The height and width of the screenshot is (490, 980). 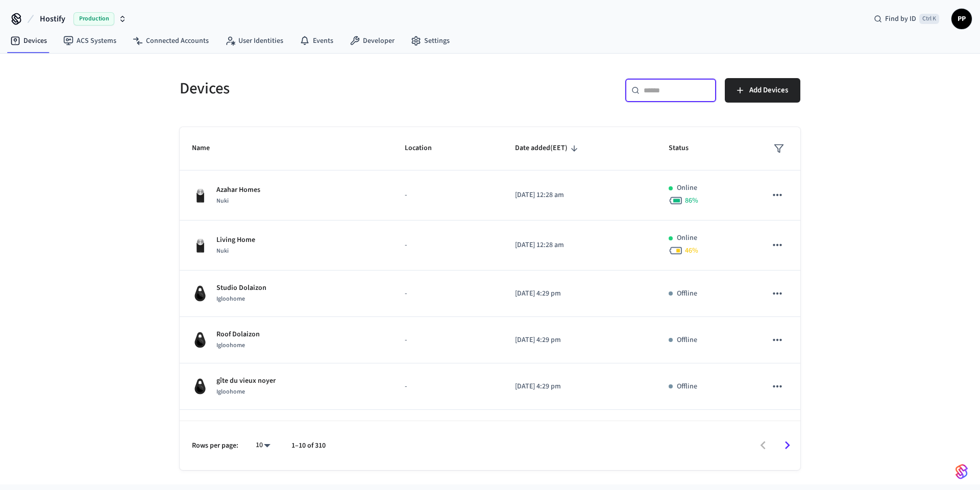 I want to click on span: Ctrl K, so click(x=929, y=19).